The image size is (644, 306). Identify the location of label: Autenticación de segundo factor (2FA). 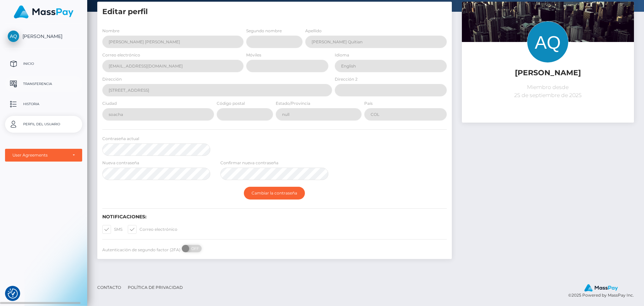
(141, 250).